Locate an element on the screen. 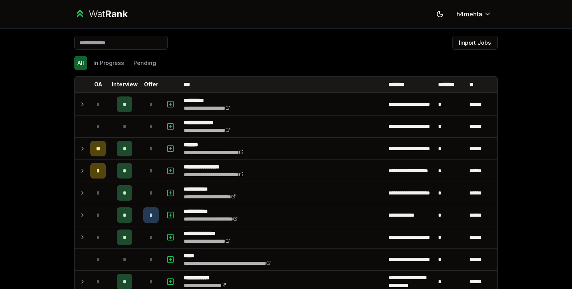 The width and height of the screenshot is (572, 289). button: Import Jobs is located at coordinates (474, 43).